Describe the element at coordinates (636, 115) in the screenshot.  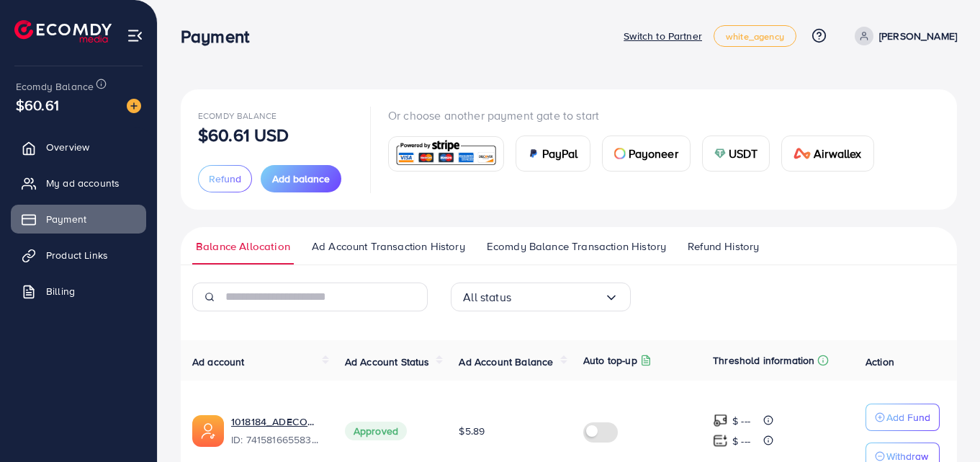
I see `p: Or choose another payment gate to start` at that location.